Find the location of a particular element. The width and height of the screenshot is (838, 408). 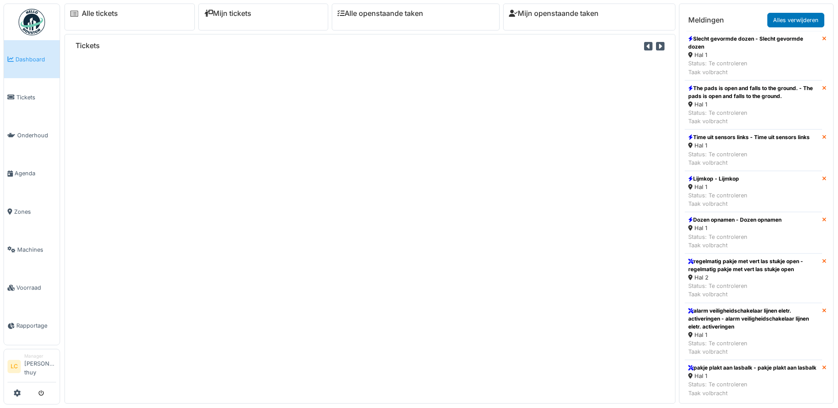

span: Machines is located at coordinates (37, 250).